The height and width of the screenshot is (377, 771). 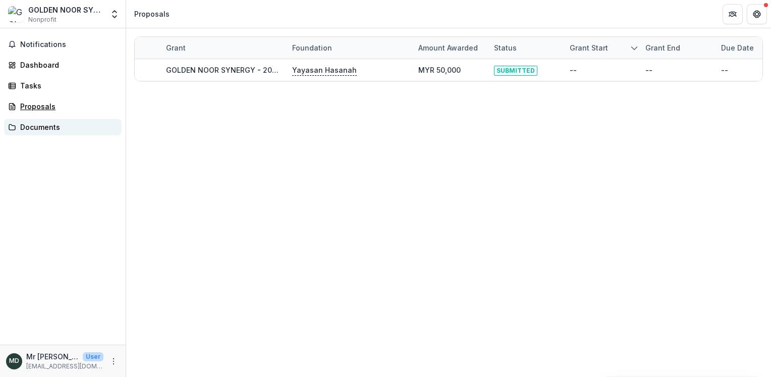 I want to click on p: User, so click(x=93, y=356).